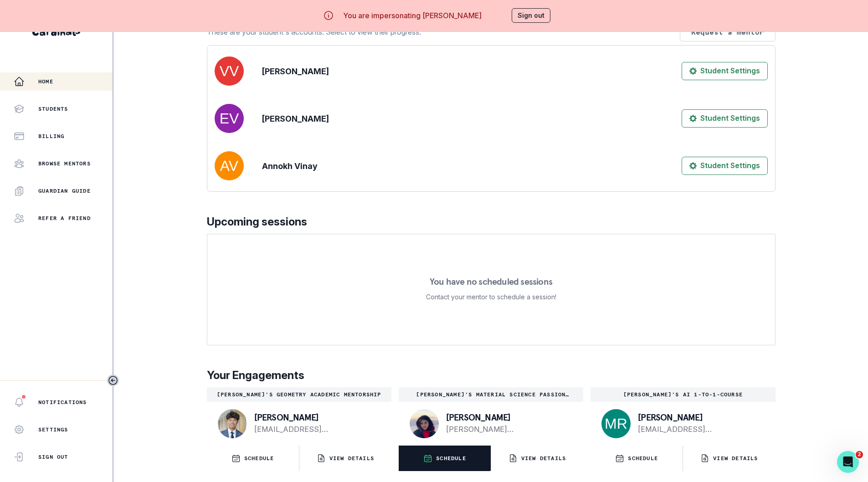  I want to click on p: Settings, so click(53, 430).